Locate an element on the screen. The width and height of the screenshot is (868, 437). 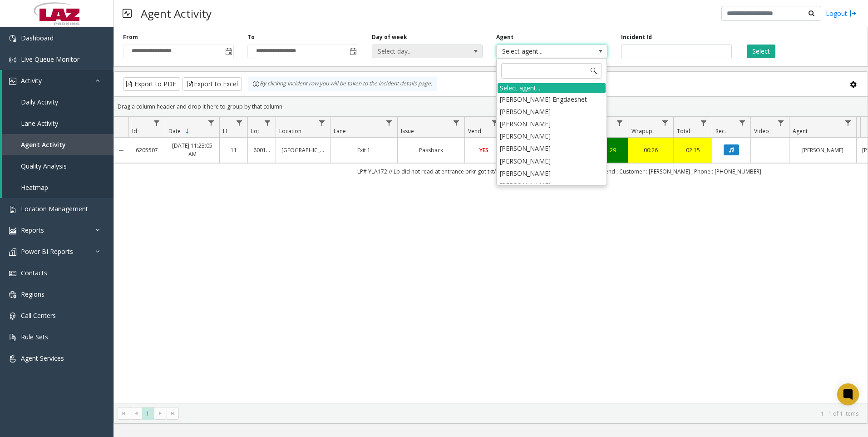
label: Agent is located at coordinates (505, 37).